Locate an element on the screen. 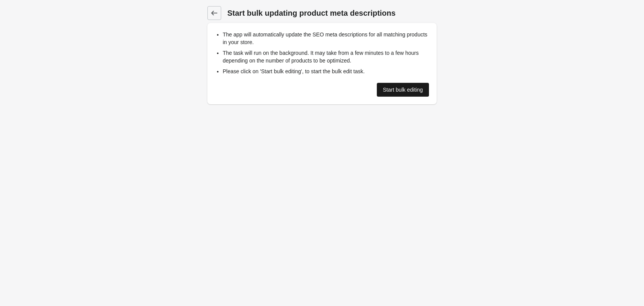 Image resolution: width=644 pixels, height=306 pixels. li: The task will run on the background. It may take from a few minutes to a few hours depending on t... is located at coordinates (326, 57).